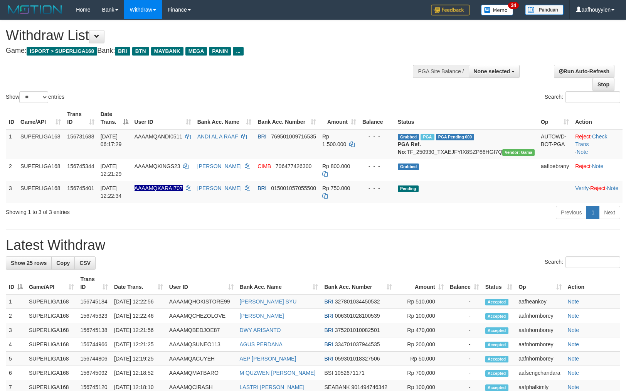  What do you see at coordinates (157, 166) in the screenshot?
I see `span: AAAAMQKINGS23` at bounding box center [157, 166].